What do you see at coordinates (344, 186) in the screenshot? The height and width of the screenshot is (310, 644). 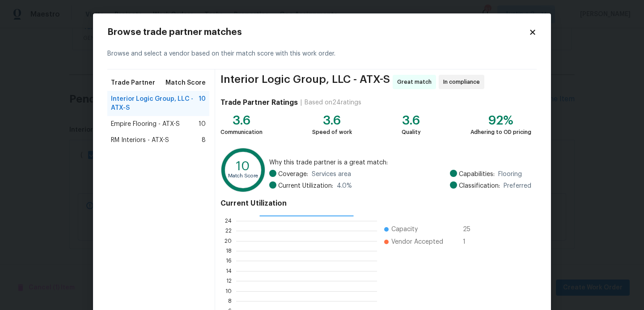 I see `span: 4.0 %` at bounding box center [344, 186].